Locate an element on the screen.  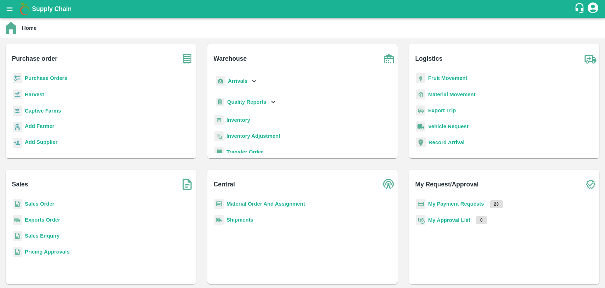
img: logo is located at coordinates (25, 9).